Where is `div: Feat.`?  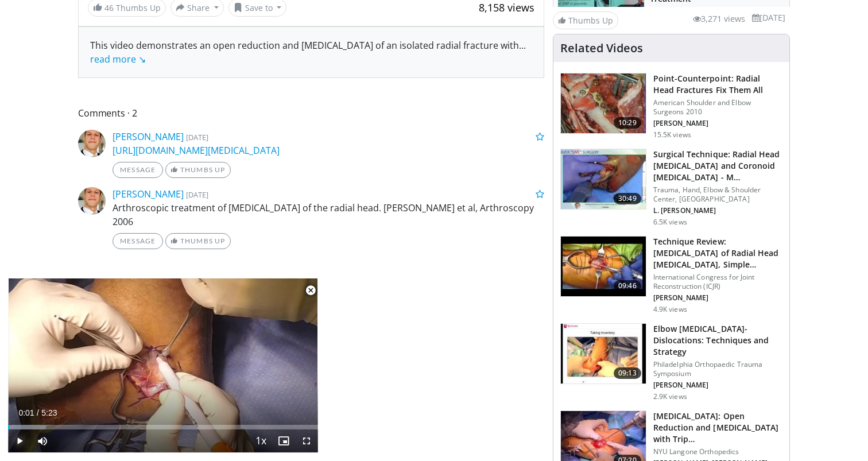 div: Feat. is located at coordinates (717, 10).